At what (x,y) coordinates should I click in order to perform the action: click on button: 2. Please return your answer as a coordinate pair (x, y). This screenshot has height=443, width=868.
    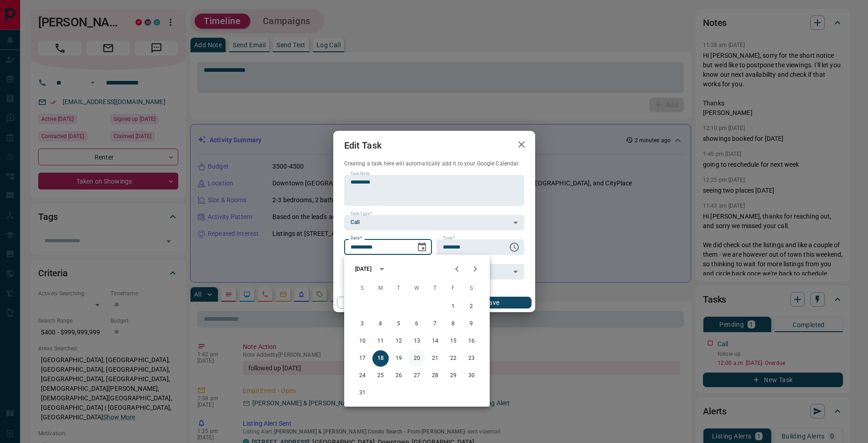
    Looking at the image, I should click on (471, 307).